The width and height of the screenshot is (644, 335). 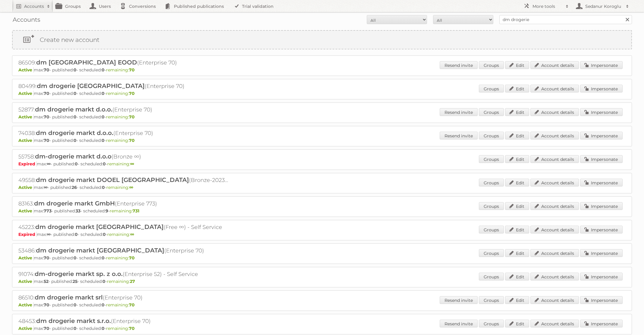 What do you see at coordinates (75, 281) in the screenshot?
I see `strong: 25` at bounding box center [75, 281].